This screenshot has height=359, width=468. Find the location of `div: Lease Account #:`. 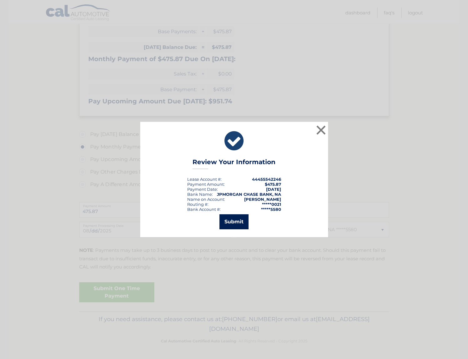

div: Lease Account #: is located at coordinates (204, 179).